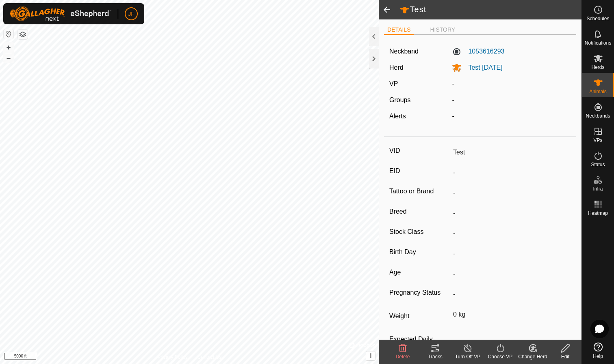  Describe the element at coordinates (435, 357) in the screenshot. I see `div: Tracks` at that location.